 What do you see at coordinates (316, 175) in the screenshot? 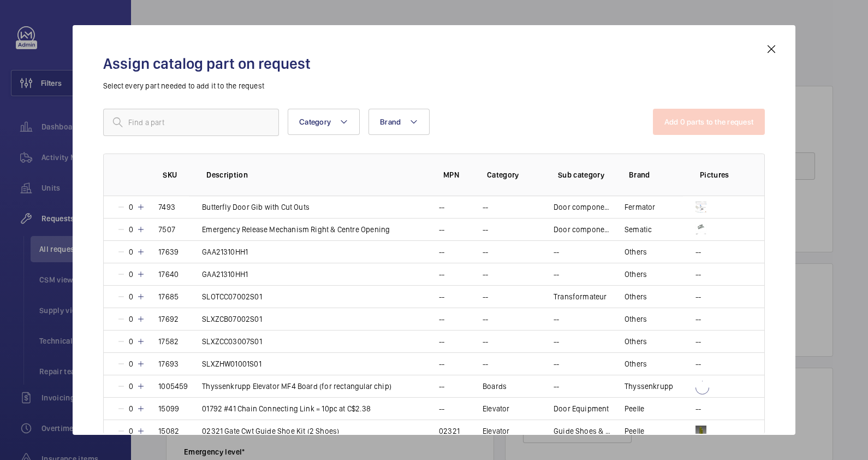
I see `p: Description` at bounding box center [316, 175].